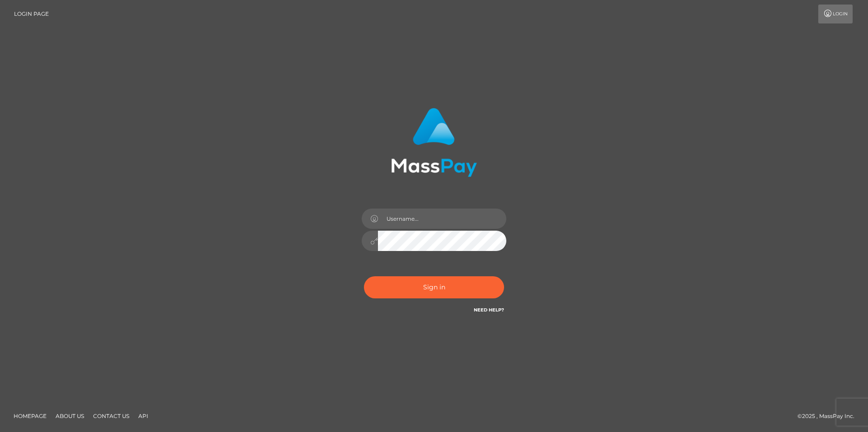 Image resolution: width=868 pixels, height=432 pixels. Describe the element at coordinates (144, 416) in the screenshot. I see `a: API` at that location.